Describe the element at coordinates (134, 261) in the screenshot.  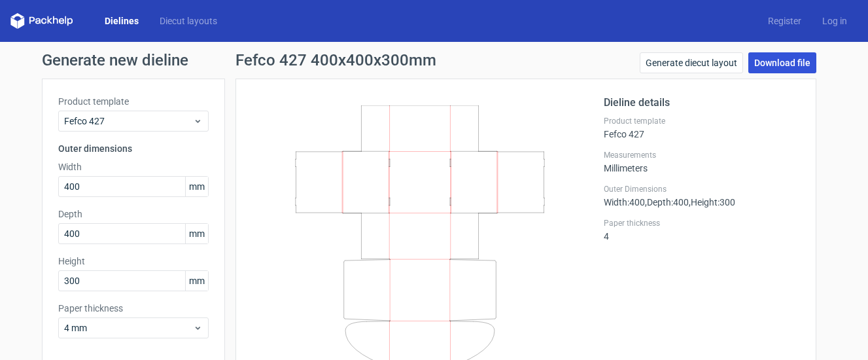
I see `label: Height` at that location.